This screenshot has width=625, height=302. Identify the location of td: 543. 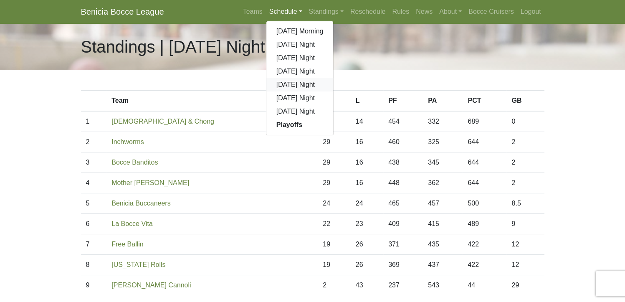
(442, 285).